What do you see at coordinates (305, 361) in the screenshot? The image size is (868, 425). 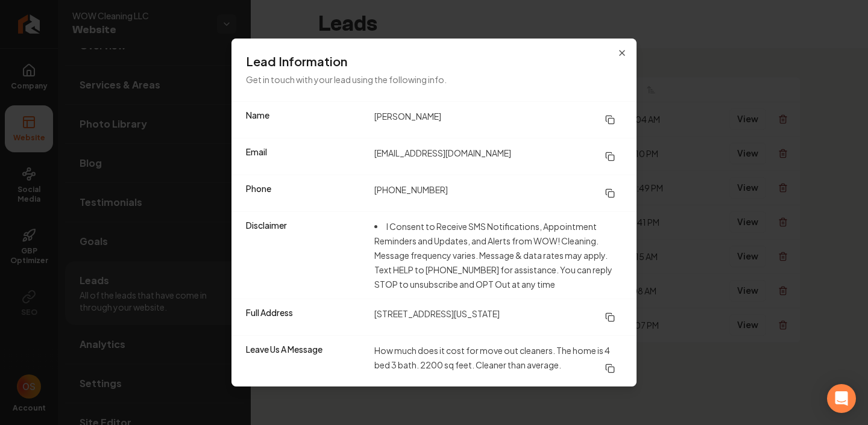 I see `dt: Leave Us A Message` at bounding box center [305, 361].